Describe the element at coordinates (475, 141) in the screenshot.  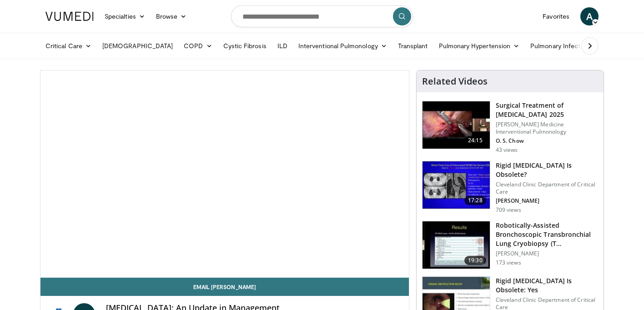
I see `span: 24:15` at that location.